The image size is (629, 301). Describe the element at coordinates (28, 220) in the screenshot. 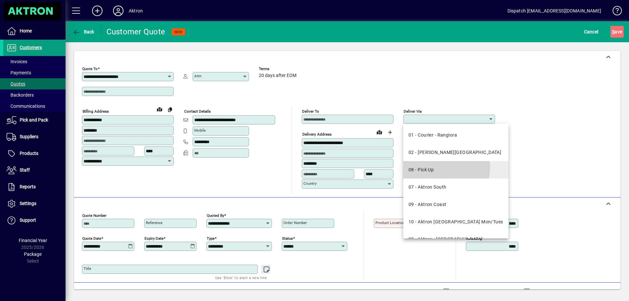

I see `span: Support` at that location.